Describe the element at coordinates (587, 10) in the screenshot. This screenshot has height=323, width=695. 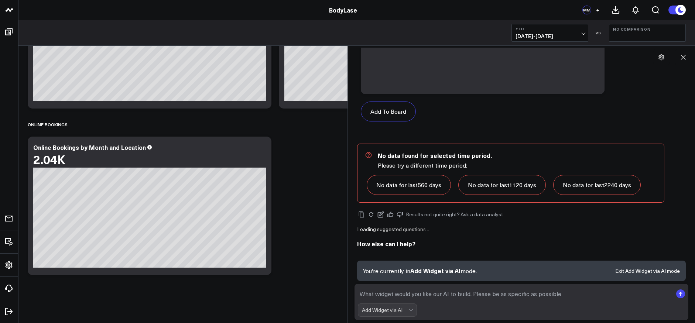
I see `div: MM` at that location.